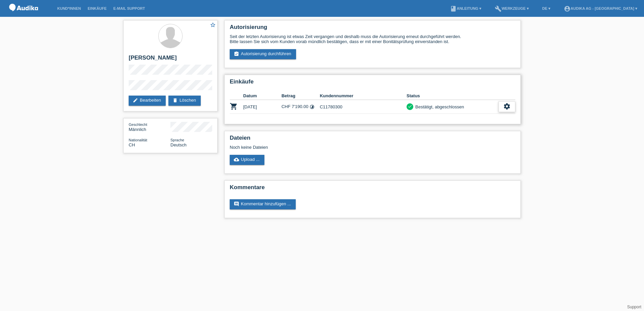  What do you see at coordinates (138, 125) in the screenshot?
I see `span: Geschlecht` at bounding box center [138, 125].